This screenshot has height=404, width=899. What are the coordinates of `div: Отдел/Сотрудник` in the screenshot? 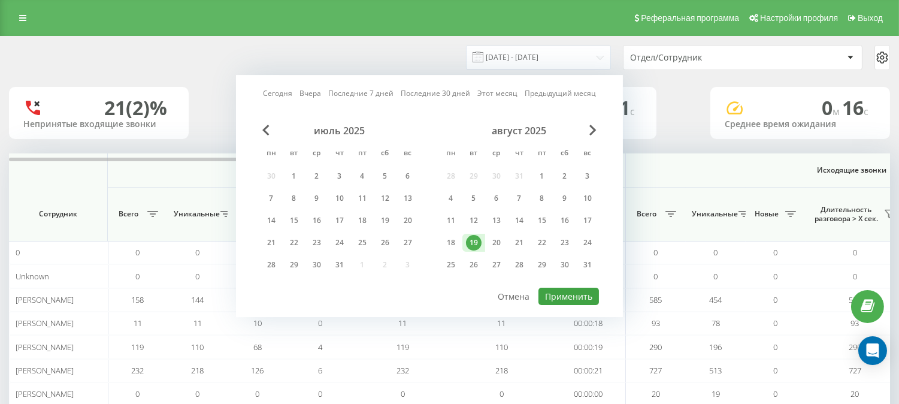 It's located at (701, 57).